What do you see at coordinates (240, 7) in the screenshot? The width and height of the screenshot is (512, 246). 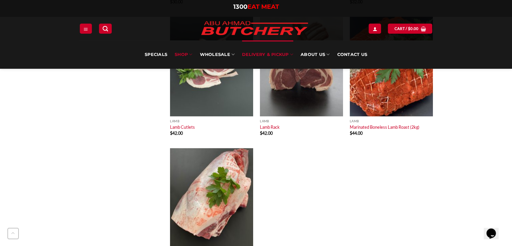 I see `span: 1300` at bounding box center [240, 7].